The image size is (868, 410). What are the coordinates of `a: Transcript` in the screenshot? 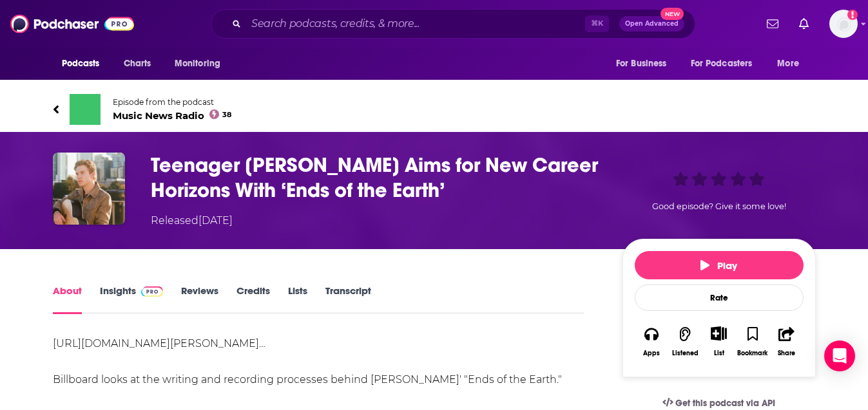 It's located at (348, 300).